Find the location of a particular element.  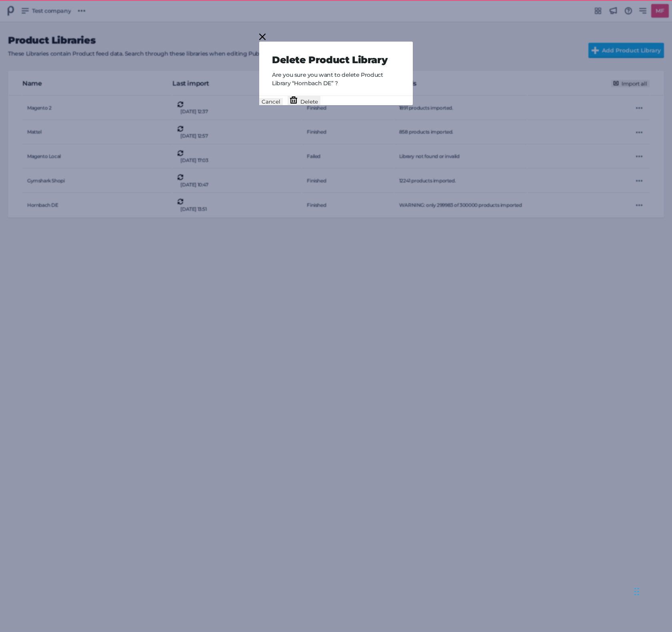

p: Are you sure you want to delete Product Library “Hornbach DE” ? is located at coordinates (336, 79).